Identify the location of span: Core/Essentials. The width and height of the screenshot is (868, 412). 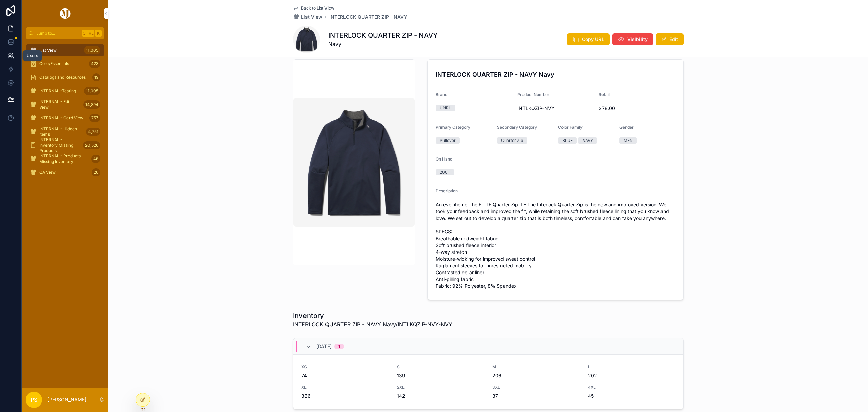
(54, 64).